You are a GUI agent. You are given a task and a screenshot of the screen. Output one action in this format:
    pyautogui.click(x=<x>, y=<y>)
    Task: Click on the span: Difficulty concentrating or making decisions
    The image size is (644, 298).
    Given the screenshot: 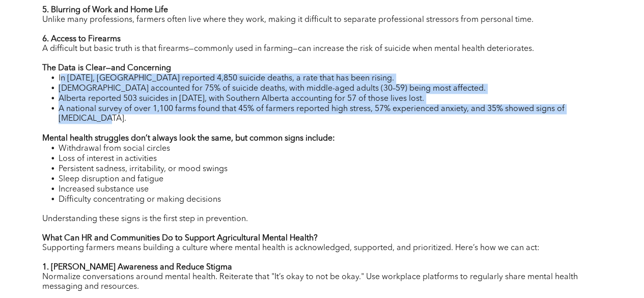 What is the action you would take?
    pyautogui.click(x=140, y=199)
    